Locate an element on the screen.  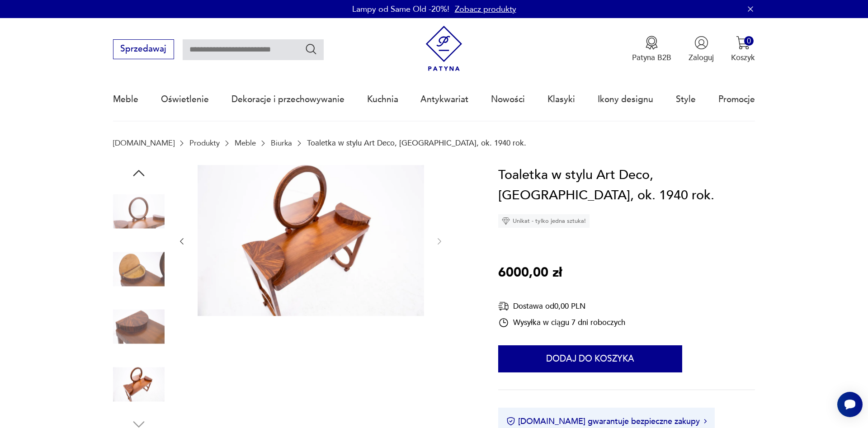
button: Zaloguj is located at coordinates (701, 50).